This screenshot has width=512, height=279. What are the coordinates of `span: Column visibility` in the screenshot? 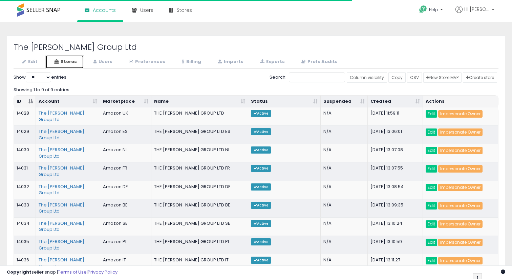 It's located at (367, 77).